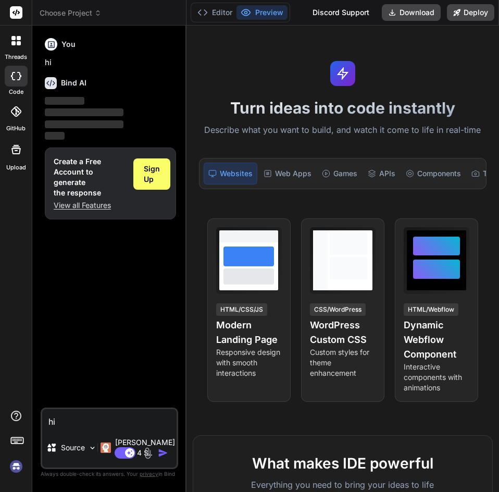 The height and width of the screenshot is (492, 499). Describe the element at coordinates (70, 13) in the screenshot. I see `span: Choose Project` at that location.